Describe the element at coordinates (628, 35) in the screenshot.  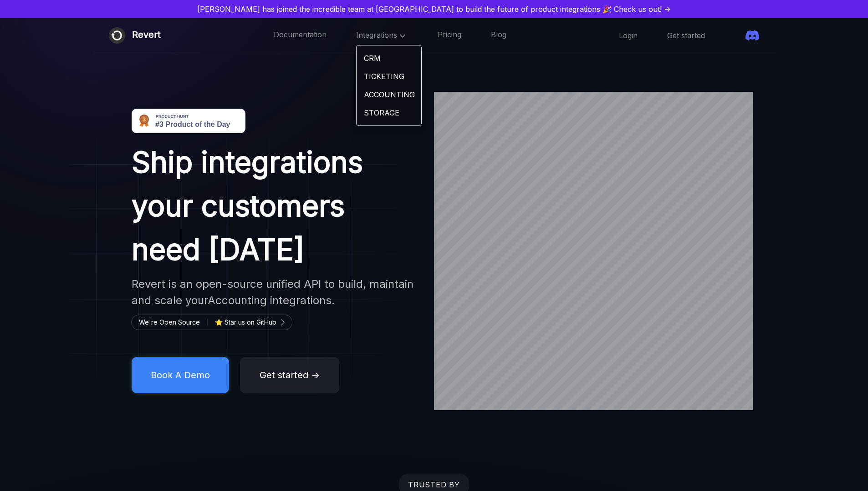
I see `a: Login` at that location.